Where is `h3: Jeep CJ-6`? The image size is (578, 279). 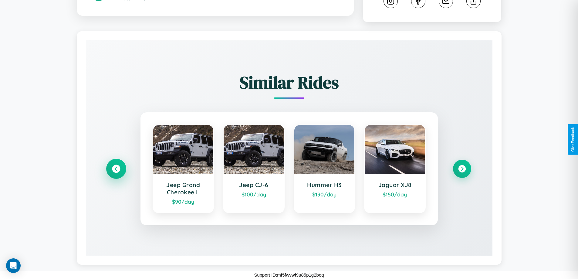 h3: Jeep CJ-6 is located at coordinates (254, 185).